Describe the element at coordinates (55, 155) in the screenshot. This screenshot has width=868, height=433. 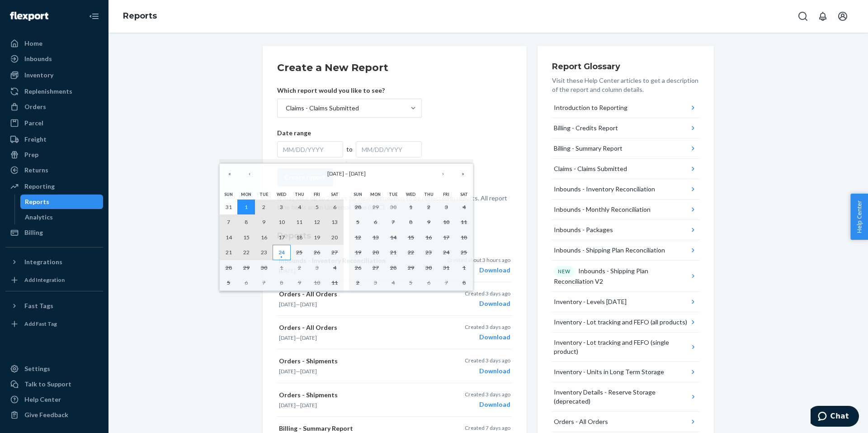
I see `a: Prep` at that location.